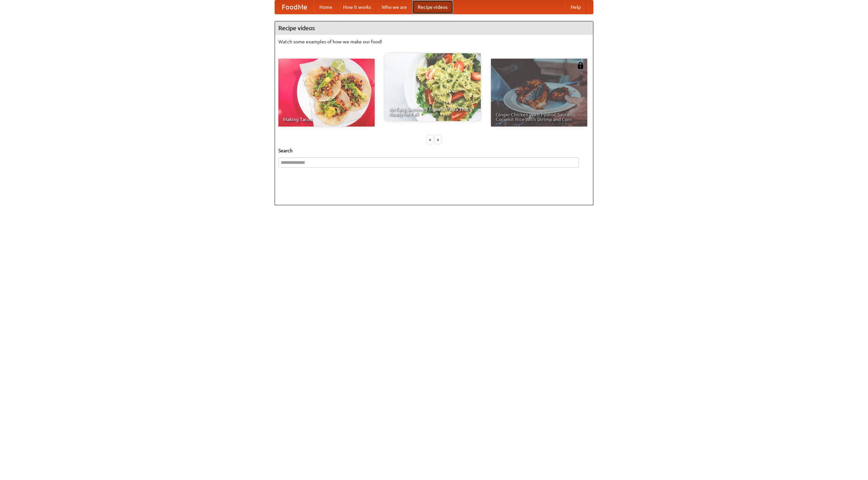 The image size is (868, 480). I want to click on a: Making Tacos, so click(327, 93).